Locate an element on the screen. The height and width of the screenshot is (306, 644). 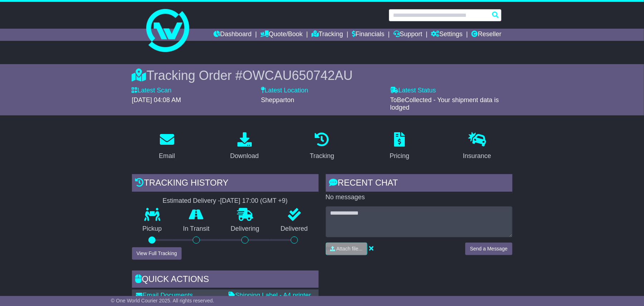
a: Dashboard is located at coordinates (232, 35).